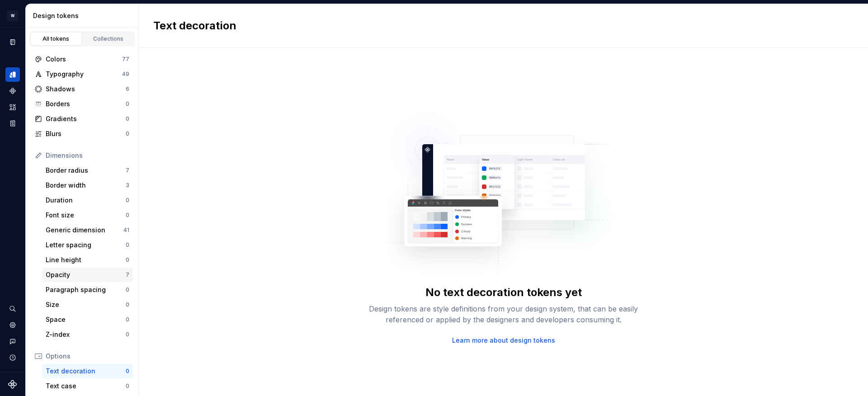 The height and width of the screenshot is (396, 868). Describe the element at coordinates (13, 42) in the screenshot. I see `div: Documentation` at that location.